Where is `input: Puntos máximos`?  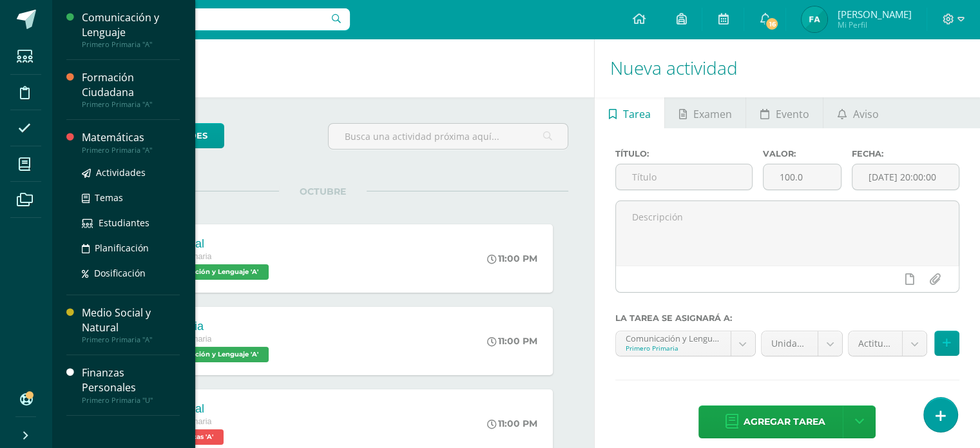 input: Puntos máximos is located at coordinates (802, 177).